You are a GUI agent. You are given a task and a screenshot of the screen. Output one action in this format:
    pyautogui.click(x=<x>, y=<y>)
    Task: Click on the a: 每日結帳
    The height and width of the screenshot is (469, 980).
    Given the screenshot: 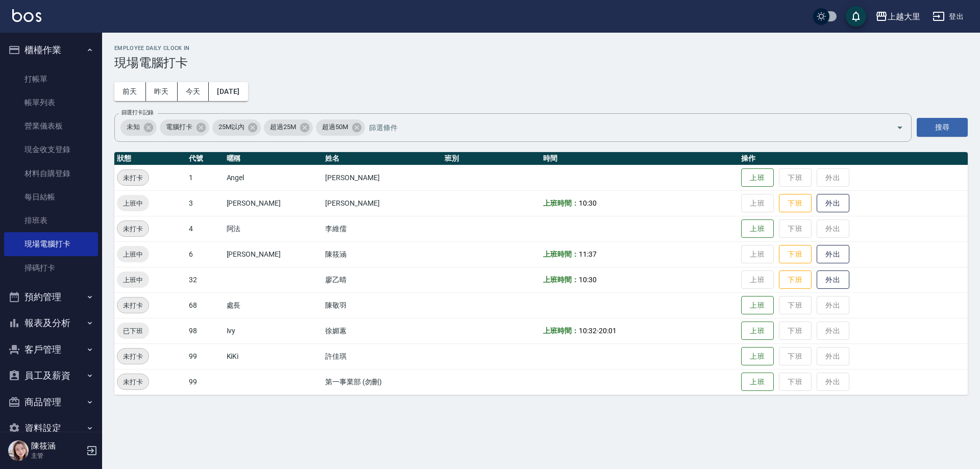 What is the action you would take?
    pyautogui.click(x=51, y=197)
    